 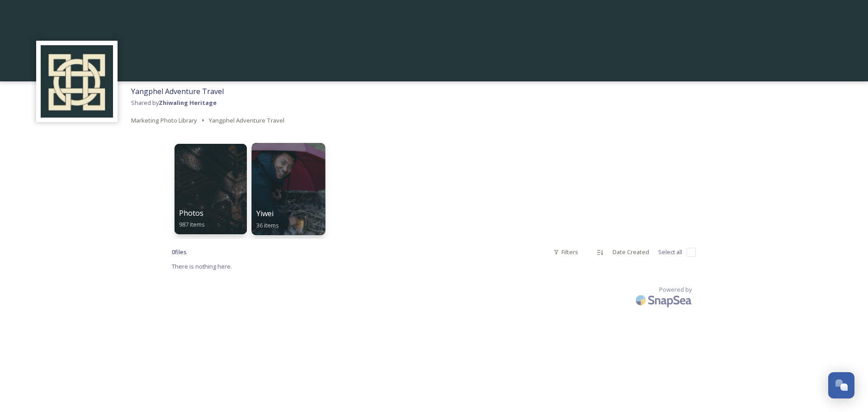 I want to click on a: Photos987 items, so click(x=210, y=187).